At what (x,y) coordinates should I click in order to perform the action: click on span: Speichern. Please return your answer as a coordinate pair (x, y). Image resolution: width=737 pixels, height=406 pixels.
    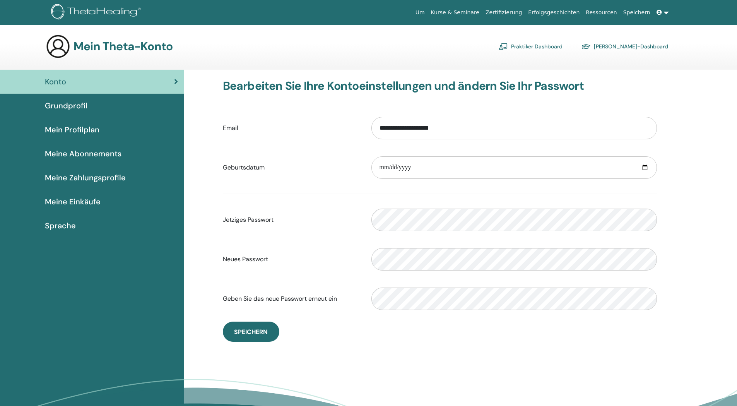
    Looking at the image, I should click on (251, 332).